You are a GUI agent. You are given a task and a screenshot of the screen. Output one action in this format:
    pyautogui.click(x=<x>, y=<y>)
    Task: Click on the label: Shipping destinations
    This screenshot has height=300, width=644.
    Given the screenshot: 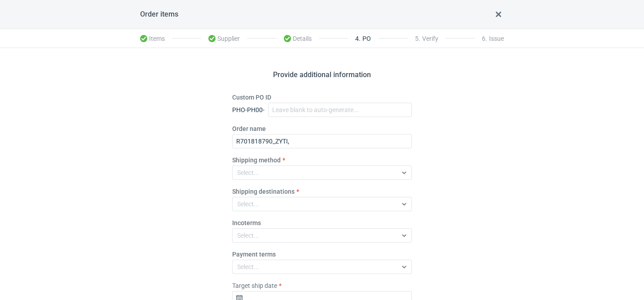 What is the action you would take?
    pyautogui.click(x=263, y=192)
    